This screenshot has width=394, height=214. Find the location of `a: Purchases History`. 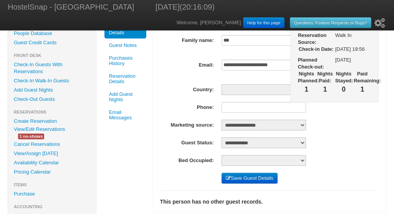

a: Purchases History is located at coordinates (125, 61).